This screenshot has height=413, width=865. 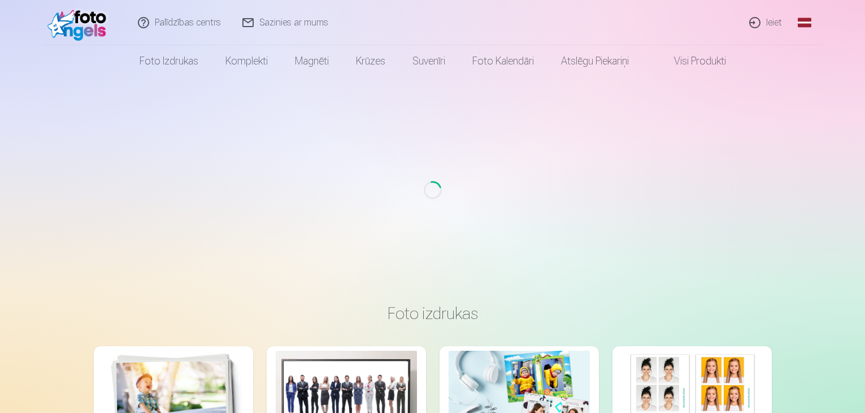 I want to click on a: Foto izdrukas, so click(x=169, y=61).